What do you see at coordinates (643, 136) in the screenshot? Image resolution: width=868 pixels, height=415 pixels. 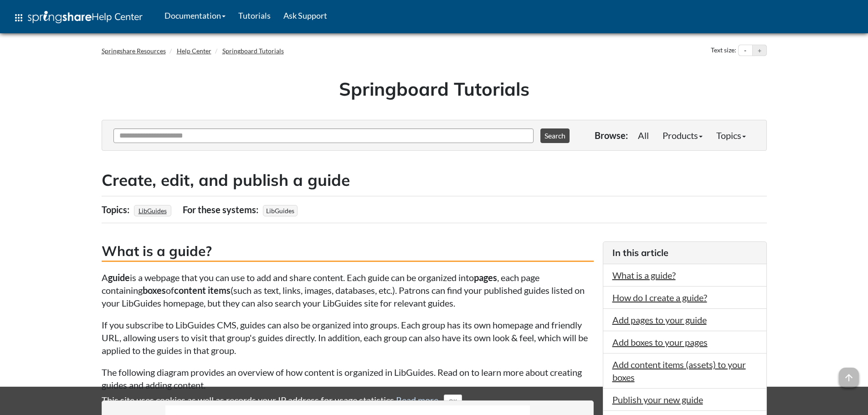 I see `a: All` at bounding box center [643, 136].